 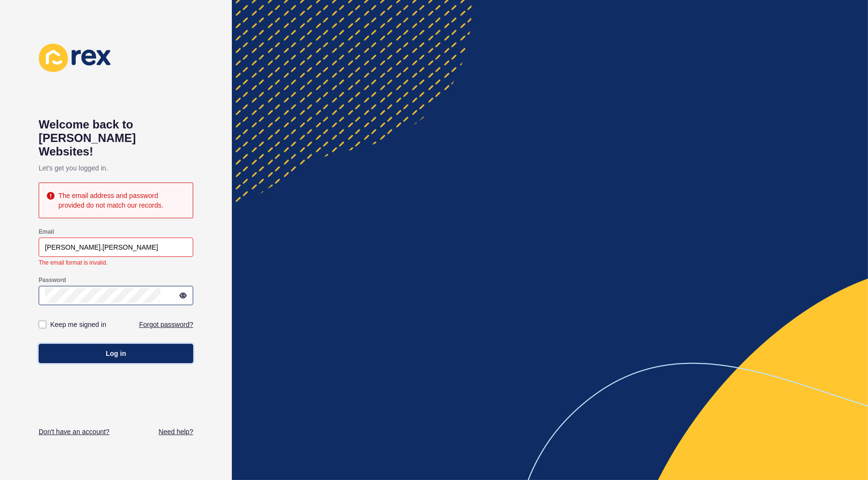 What do you see at coordinates (78, 325) in the screenshot?
I see `label: Keep me signed in` at bounding box center [78, 325].